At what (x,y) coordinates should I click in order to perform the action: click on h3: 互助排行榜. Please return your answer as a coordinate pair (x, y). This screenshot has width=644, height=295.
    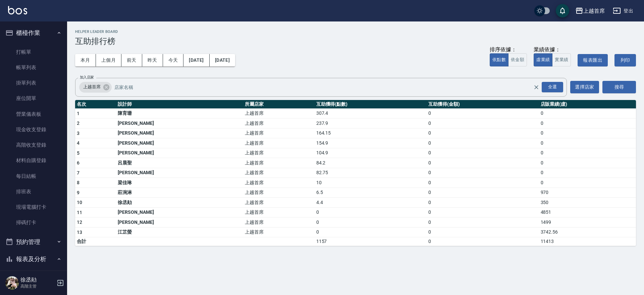
    Looking at the image, I should click on (356, 41).